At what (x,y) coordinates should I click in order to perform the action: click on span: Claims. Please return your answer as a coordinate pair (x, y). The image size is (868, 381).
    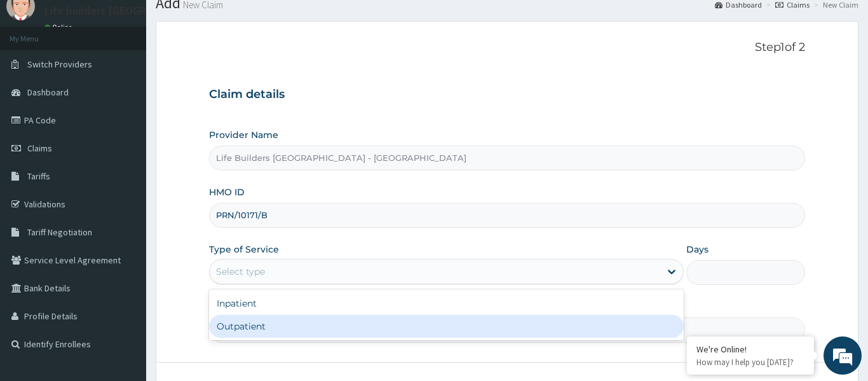
    Looking at the image, I should click on (39, 148).